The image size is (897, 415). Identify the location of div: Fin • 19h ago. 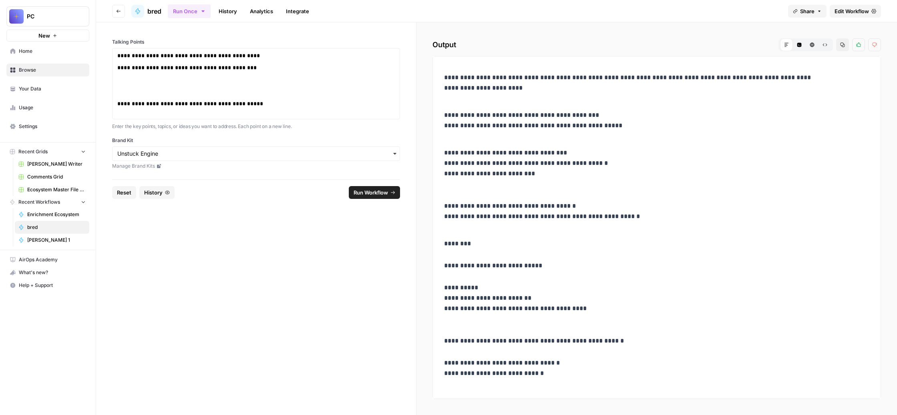
(29, 178).